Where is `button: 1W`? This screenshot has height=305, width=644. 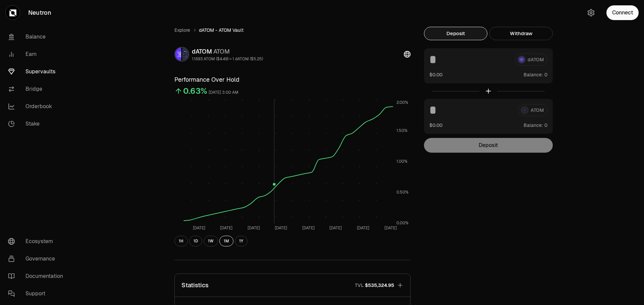
button: 1W is located at coordinates (211, 241).